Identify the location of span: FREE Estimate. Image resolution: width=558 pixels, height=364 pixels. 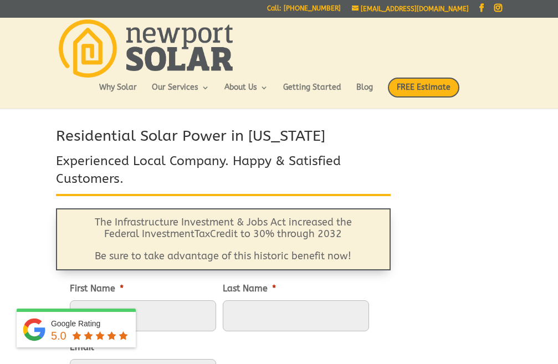
(423, 88).